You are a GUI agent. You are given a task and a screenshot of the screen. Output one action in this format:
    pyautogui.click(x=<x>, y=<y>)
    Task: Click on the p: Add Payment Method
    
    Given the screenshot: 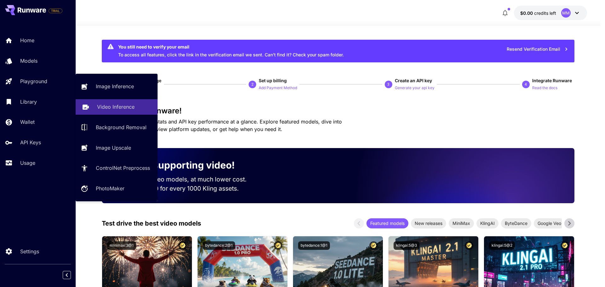 What is the action you would take?
    pyautogui.click(x=278, y=88)
    